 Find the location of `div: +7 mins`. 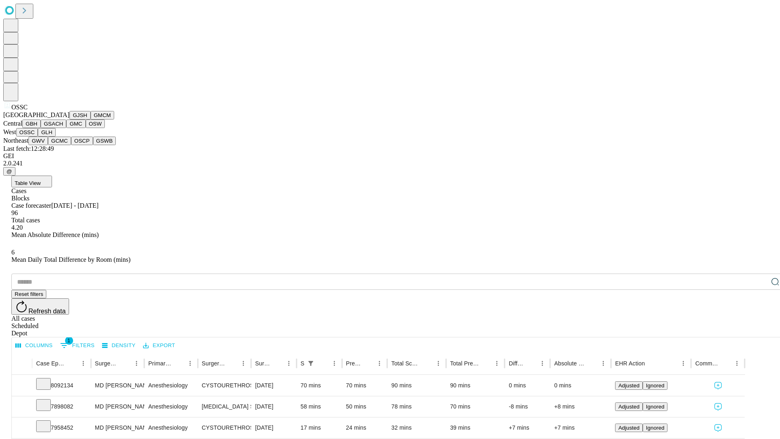

div: +7 mins is located at coordinates (527, 427).